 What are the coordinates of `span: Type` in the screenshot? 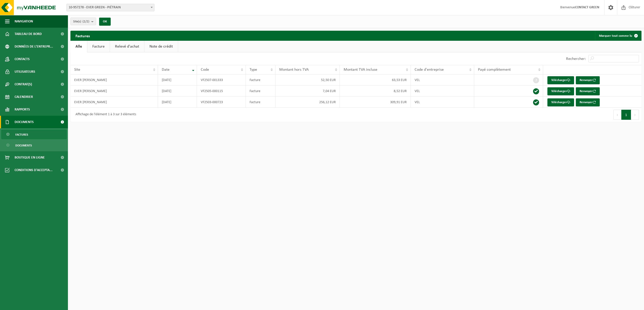 It's located at (253, 70).